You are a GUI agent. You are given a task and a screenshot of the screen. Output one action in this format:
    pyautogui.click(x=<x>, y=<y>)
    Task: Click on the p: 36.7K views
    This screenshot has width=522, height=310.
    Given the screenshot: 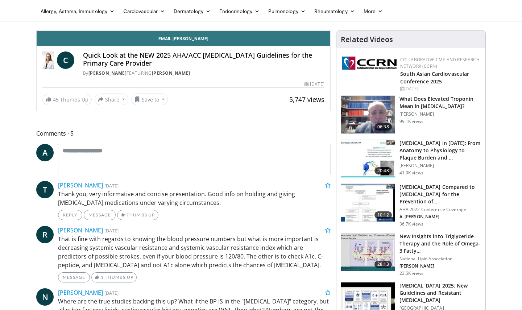 What is the action you would take?
    pyautogui.click(x=411, y=224)
    